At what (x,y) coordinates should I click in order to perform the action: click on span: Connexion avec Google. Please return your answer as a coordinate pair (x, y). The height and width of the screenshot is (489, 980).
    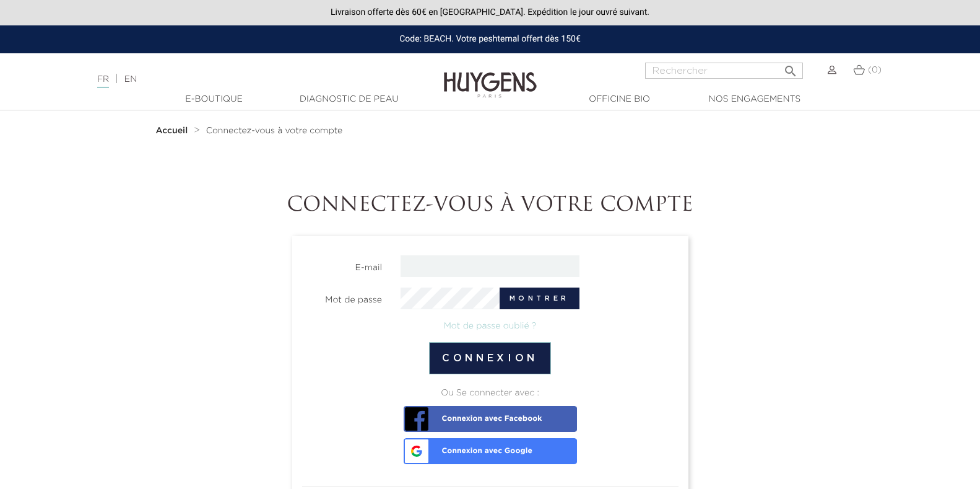
    Looking at the image, I should click on (469, 447).